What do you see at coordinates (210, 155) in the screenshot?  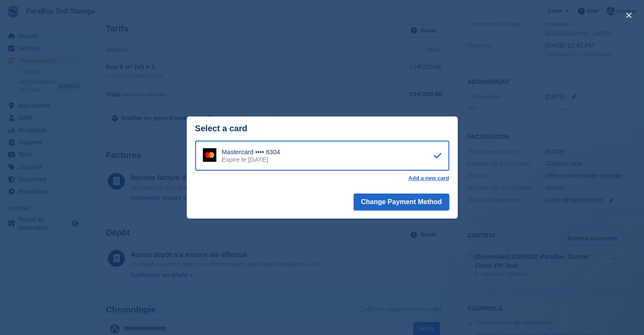 I see `img: Mastercard Logo` at bounding box center [210, 155].